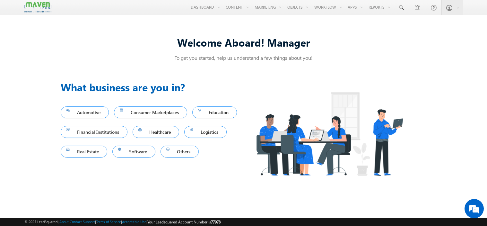  Describe the element at coordinates (156, 132) in the screenshot. I see `span: Healthcare` at that location.